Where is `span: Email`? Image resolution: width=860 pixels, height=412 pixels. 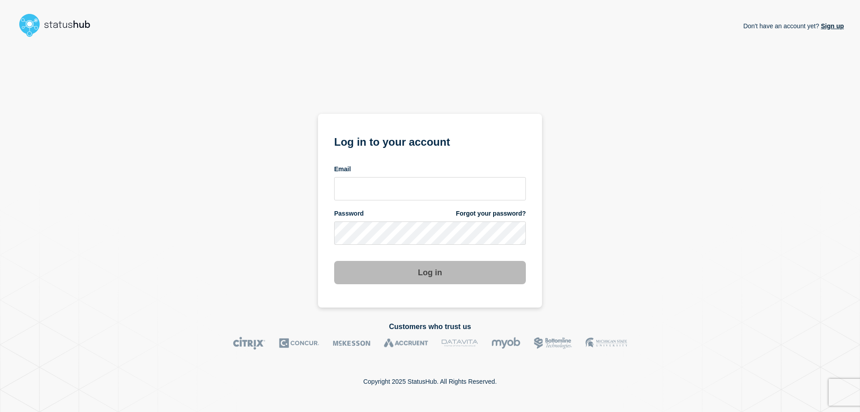 span: Email is located at coordinates (342, 169).